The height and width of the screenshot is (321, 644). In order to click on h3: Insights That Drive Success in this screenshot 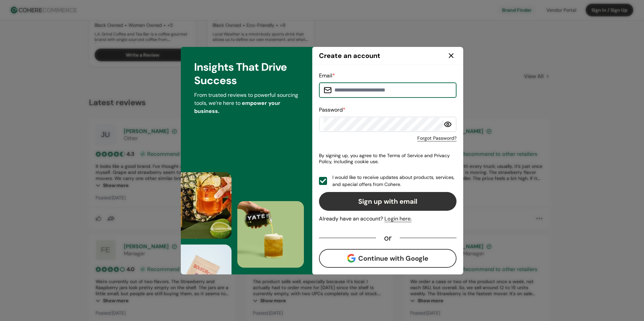, I will do `click(247, 74)`.